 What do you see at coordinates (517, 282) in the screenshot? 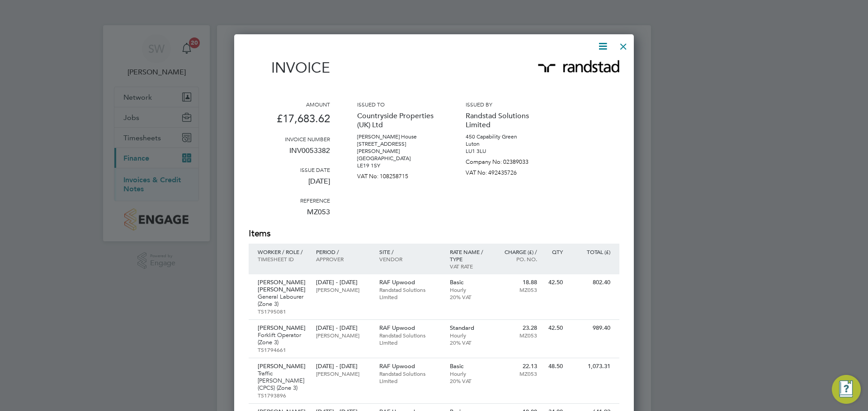
I see `p: 18.88` at bounding box center [517, 282].